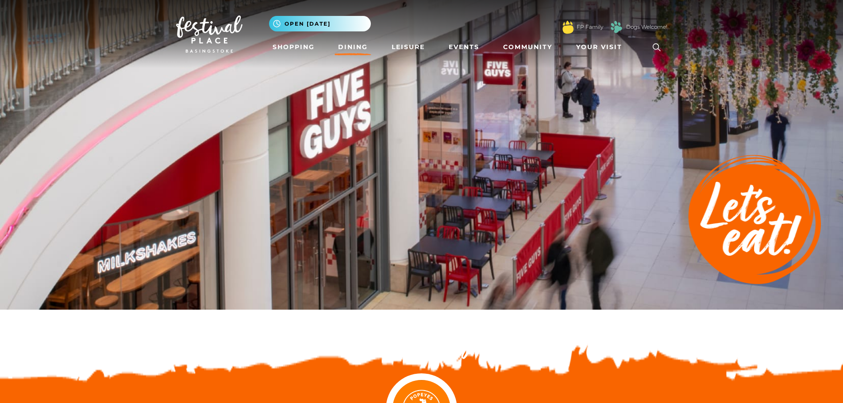  Describe the element at coordinates (209, 34) in the screenshot. I see `img: Festival Place Logo` at that location.